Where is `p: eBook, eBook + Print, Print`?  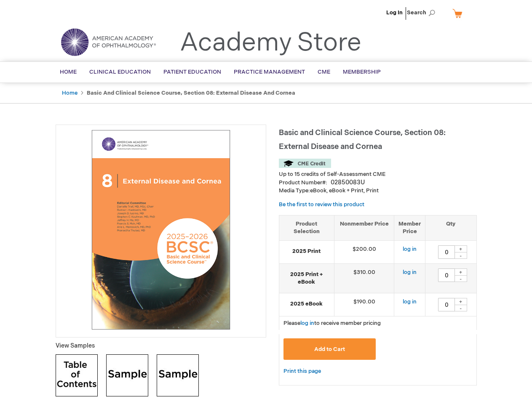
p: eBook, eBook + Print, Print is located at coordinates (378, 191).